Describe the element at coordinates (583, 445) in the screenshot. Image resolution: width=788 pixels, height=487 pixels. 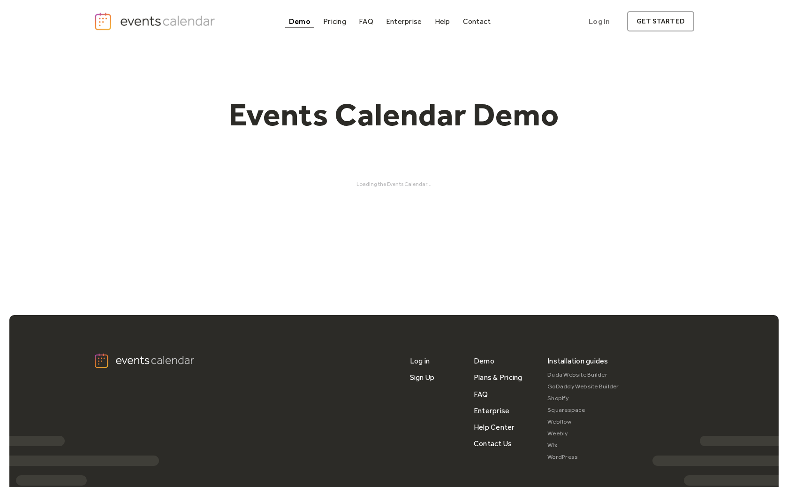
I see `a: Wix` at that location.